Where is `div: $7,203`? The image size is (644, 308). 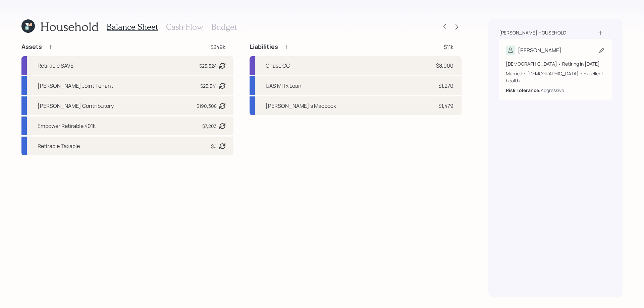 div: $7,203 is located at coordinates (210, 126).